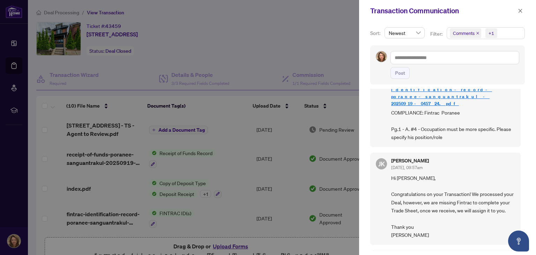  What do you see at coordinates (400, 73) in the screenshot?
I see `button: Post` at bounding box center [400, 73].